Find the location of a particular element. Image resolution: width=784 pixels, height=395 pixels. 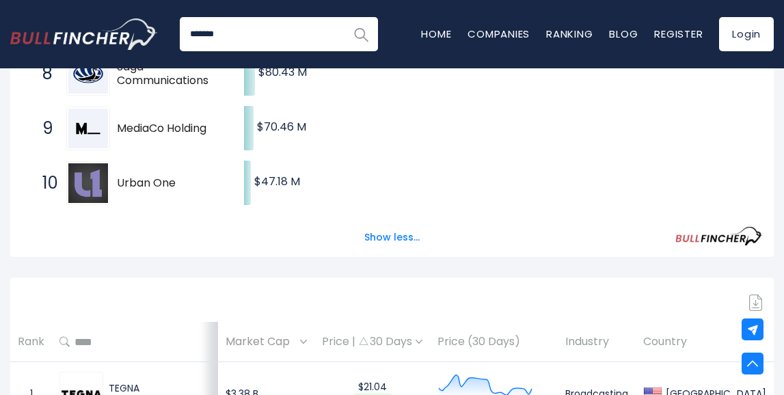

span: 9 is located at coordinates (42, 129).